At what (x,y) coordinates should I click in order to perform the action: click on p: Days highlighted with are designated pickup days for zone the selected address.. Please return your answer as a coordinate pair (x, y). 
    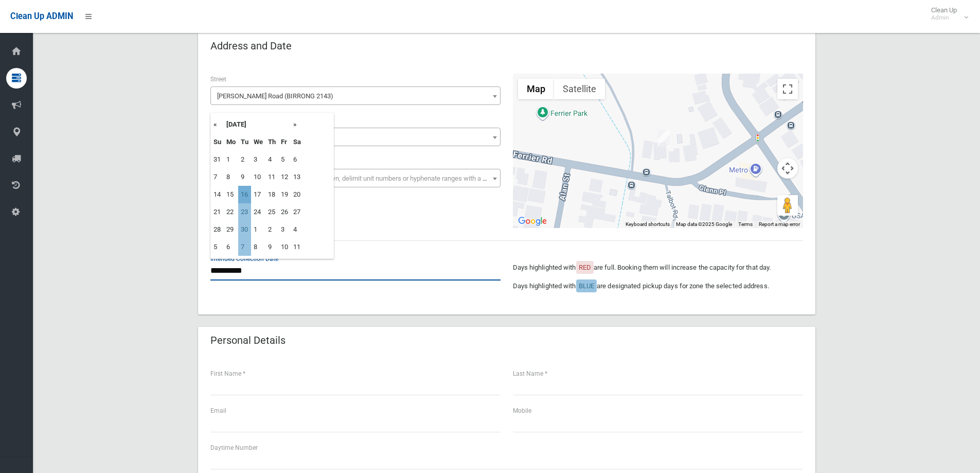
    Looking at the image, I should click on (657, 286).